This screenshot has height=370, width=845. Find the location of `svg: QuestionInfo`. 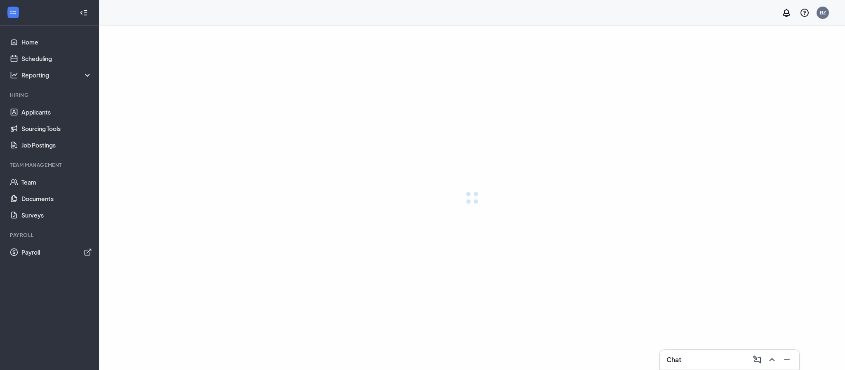

svg: QuestionInfo is located at coordinates (805, 13).